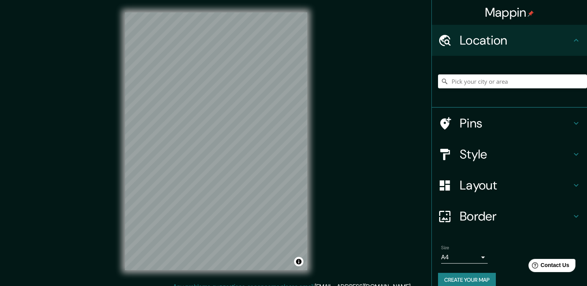 The image size is (587, 286). Describe the element at coordinates (445, 248) in the screenshot. I see `label: Size` at that location.